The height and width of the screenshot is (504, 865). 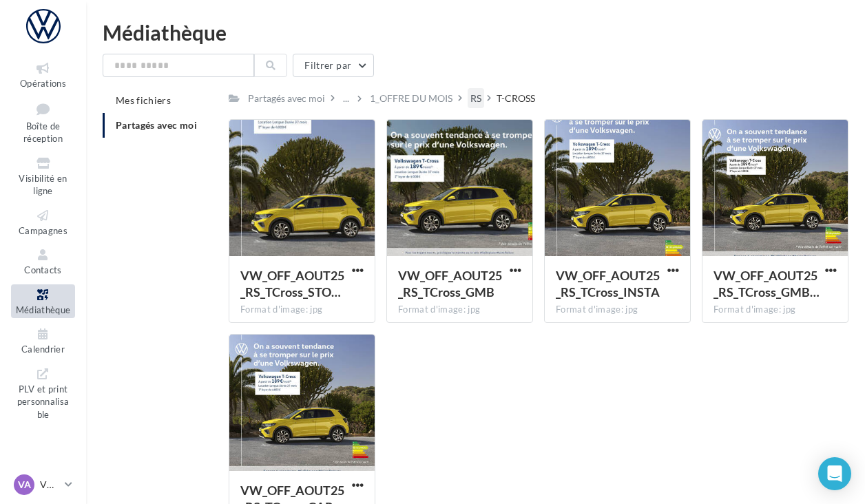 What do you see at coordinates (43, 184) in the screenshot?
I see `span: Visibilité en ligne` at bounding box center [43, 184].